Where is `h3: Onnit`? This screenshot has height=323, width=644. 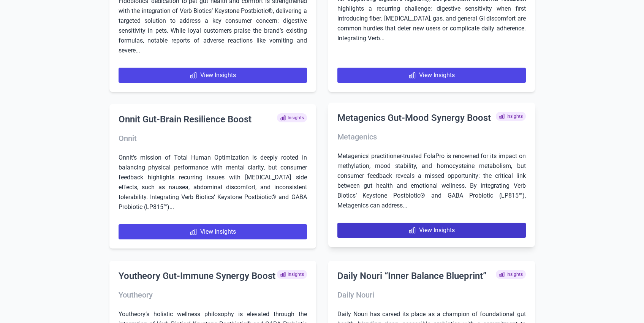 h3: Onnit is located at coordinates (213, 138).